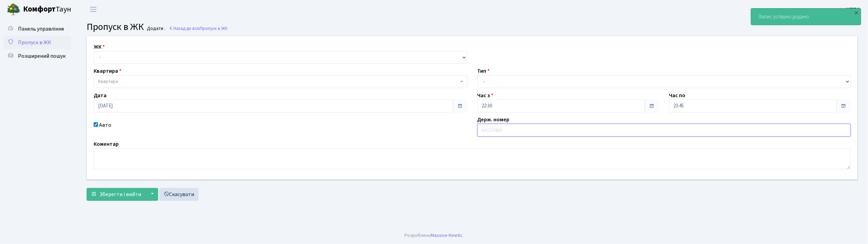  What do you see at coordinates (853, 9) in the screenshot?
I see `a: КПП4` at bounding box center [853, 9].